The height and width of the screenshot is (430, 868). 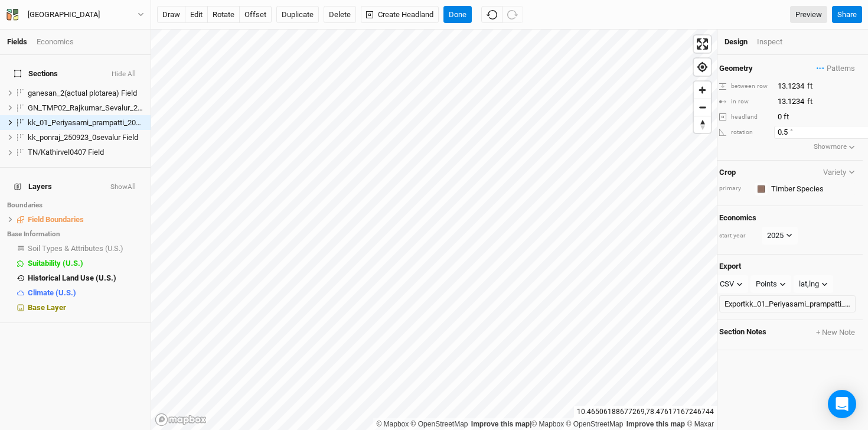 I want to click on div: kk_01_Periyasami_prampatti_20250909_01 Field, so click(x=85, y=123).